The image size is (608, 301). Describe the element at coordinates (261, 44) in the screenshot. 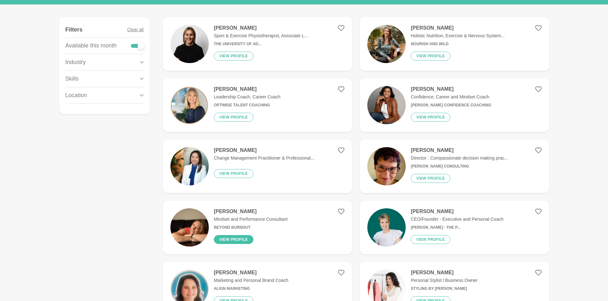

I see `h6: The University of Ad...` at that location.